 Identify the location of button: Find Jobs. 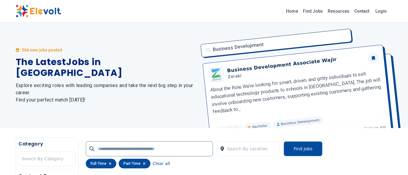
(303, 149).